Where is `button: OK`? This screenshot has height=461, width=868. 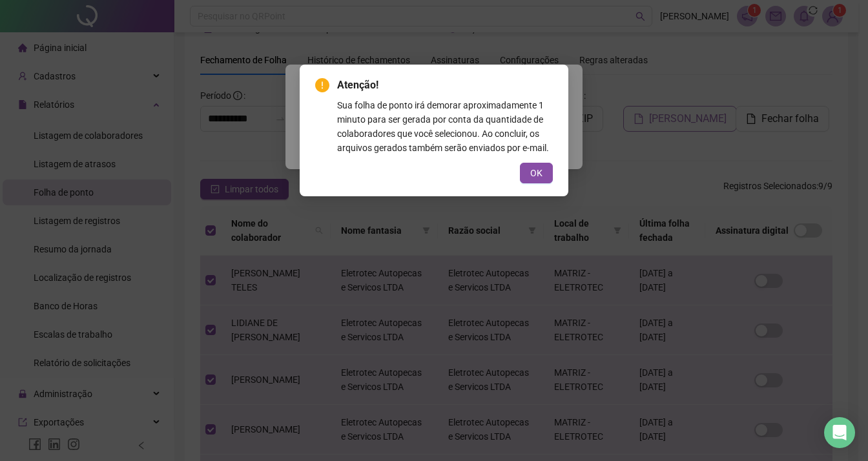 button: OK is located at coordinates (536, 173).